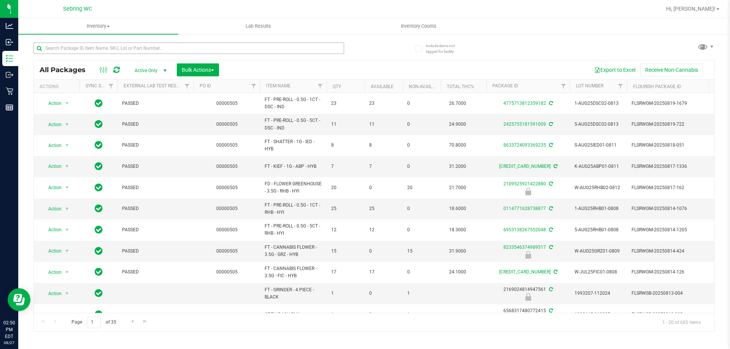 The width and height of the screenshot is (730, 349). What do you see at coordinates (524, 247) in the screenshot?
I see `a: 8233546374989517` at bounding box center [524, 247].